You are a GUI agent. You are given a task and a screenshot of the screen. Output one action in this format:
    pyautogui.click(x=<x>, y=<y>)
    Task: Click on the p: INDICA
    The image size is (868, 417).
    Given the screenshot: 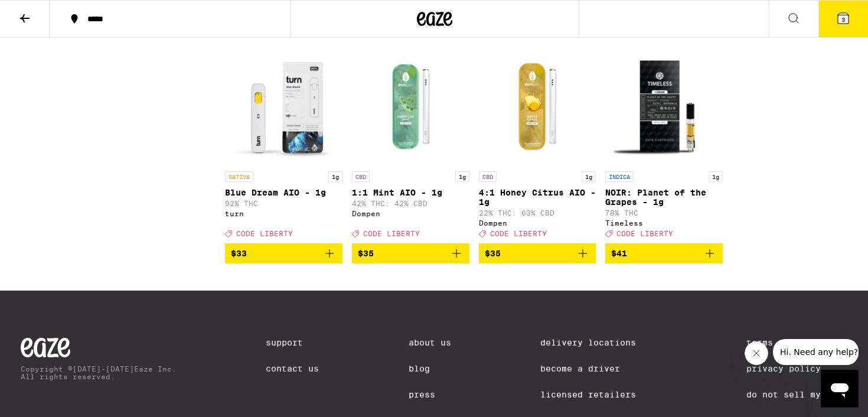 What is the action you would take?
    pyautogui.click(x=619, y=177)
    